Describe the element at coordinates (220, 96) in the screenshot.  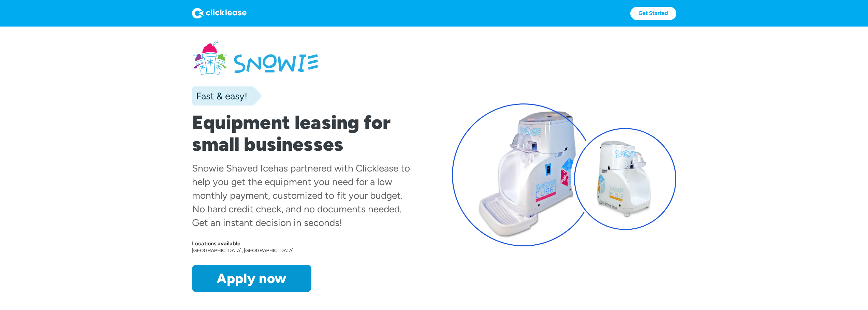
I see `div: Fast & easy!` at that location.